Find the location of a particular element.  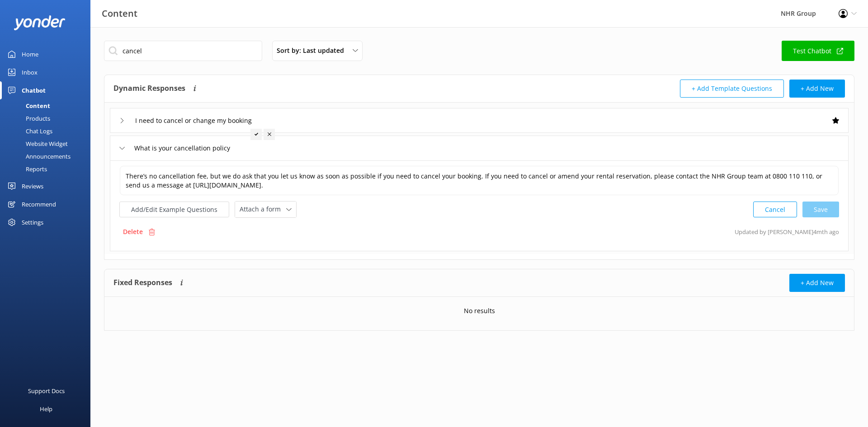

a: Test Chatbot is located at coordinates (818, 50).